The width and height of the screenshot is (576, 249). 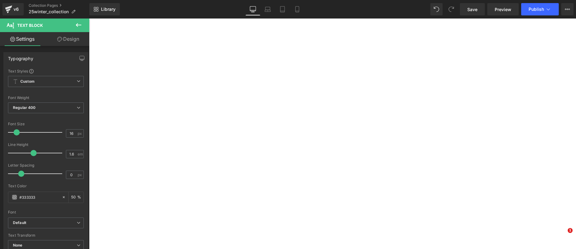 What do you see at coordinates (540, 9) in the screenshot?
I see `button: Publish` at bounding box center [540, 9].